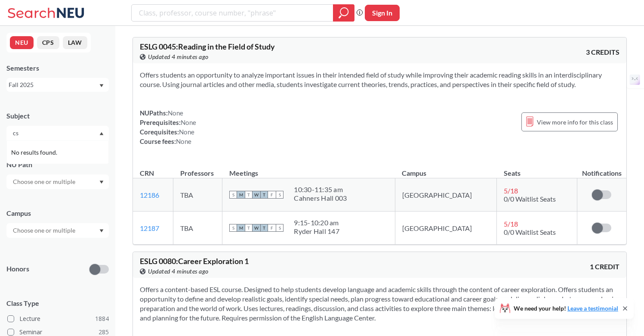  I want to click on label: Lecture, so click(58, 319).